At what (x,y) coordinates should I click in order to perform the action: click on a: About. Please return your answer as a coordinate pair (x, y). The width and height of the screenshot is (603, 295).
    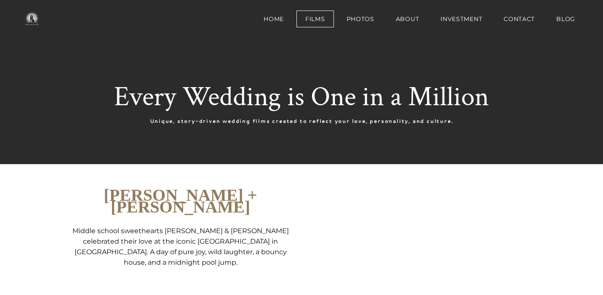
    Looking at the image, I should click on (407, 19).